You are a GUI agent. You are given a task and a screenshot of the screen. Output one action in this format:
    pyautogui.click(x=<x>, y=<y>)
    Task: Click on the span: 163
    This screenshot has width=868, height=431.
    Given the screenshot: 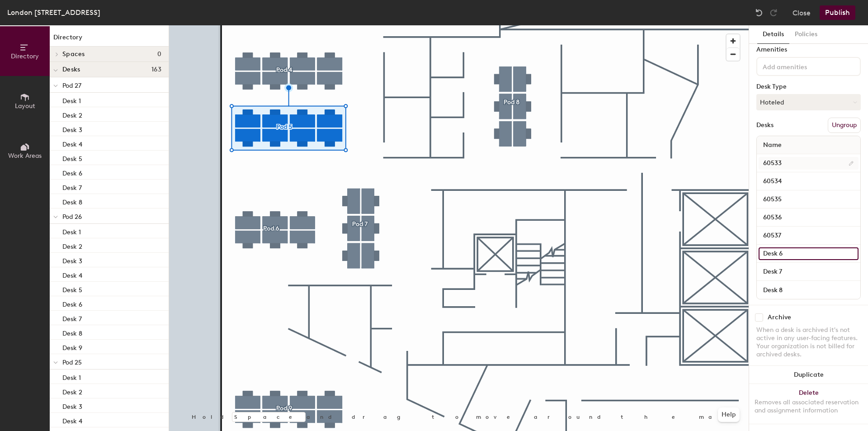 What is the action you would take?
    pyautogui.click(x=156, y=70)
    